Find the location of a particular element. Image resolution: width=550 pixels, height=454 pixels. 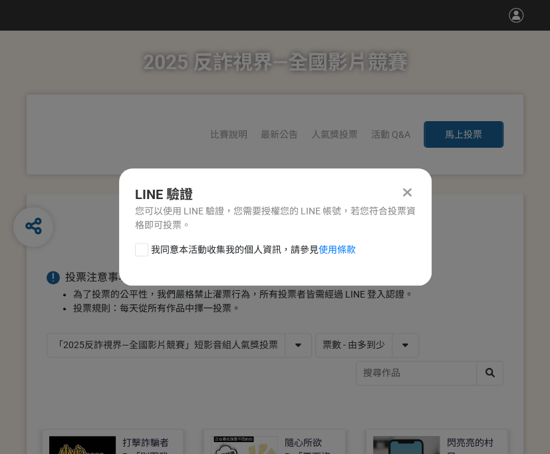

div: 隨心所欲 is located at coordinates (303, 442).